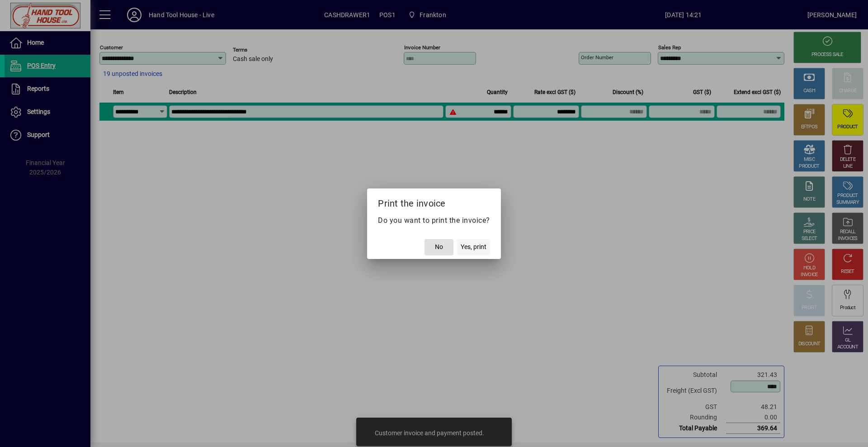 The height and width of the screenshot is (447, 868). Describe the element at coordinates (434, 202) in the screenshot. I see `h2: Print the invoice` at that location.